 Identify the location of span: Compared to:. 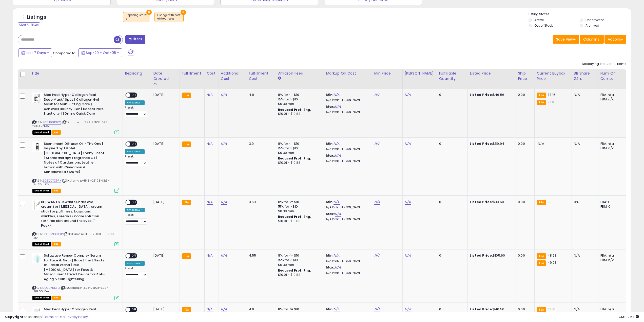
(65, 53).